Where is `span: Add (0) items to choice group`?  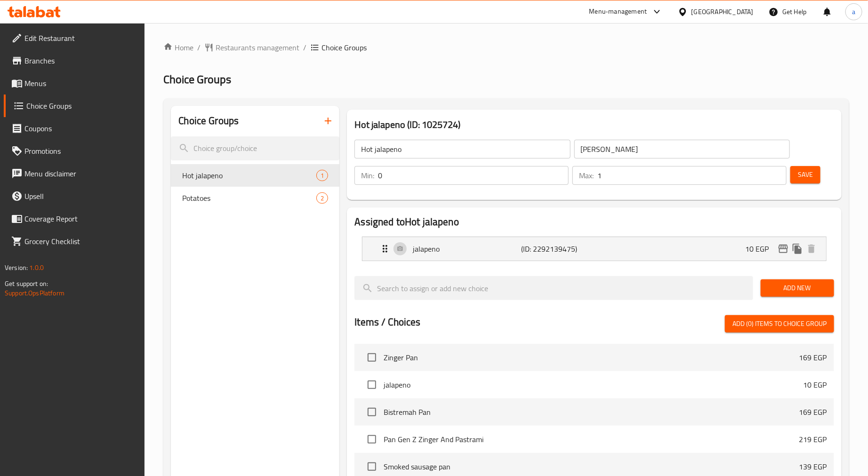 span: Add (0) items to choice group is located at coordinates (779, 324).